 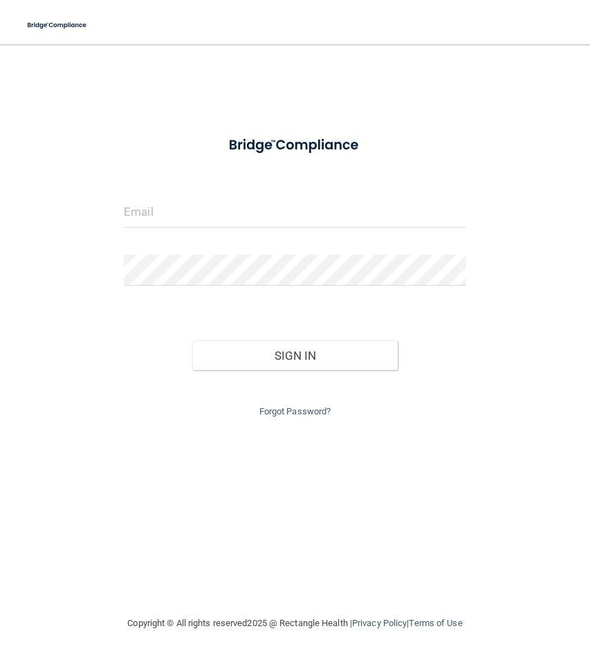 What do you see at coordinates (296, 411) in the screenshot?
I see `a: Forgot Password?` at bounding box center [296, 411].